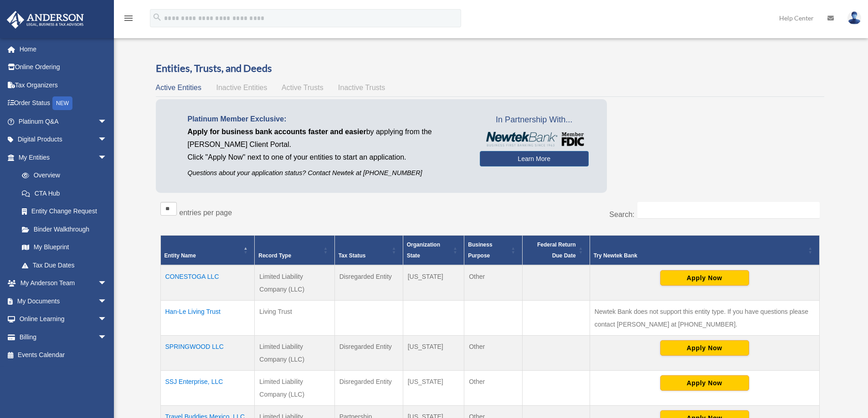  Describe the element at coordinates (699, 256) in the screenshot. I see `span: Try Newtek Bank` at that location.